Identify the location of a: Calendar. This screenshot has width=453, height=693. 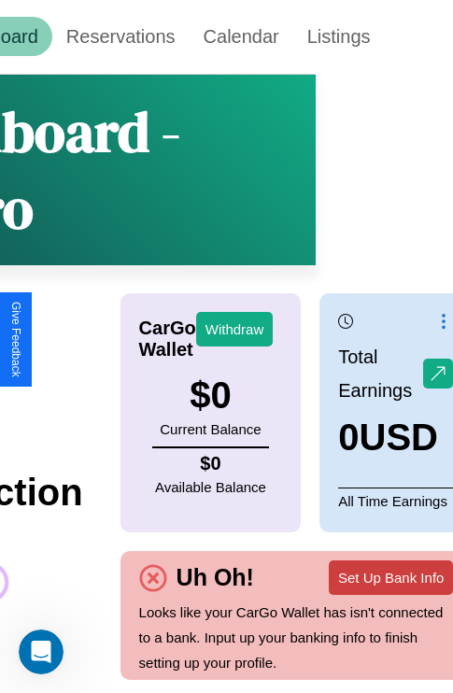
(241, 36).